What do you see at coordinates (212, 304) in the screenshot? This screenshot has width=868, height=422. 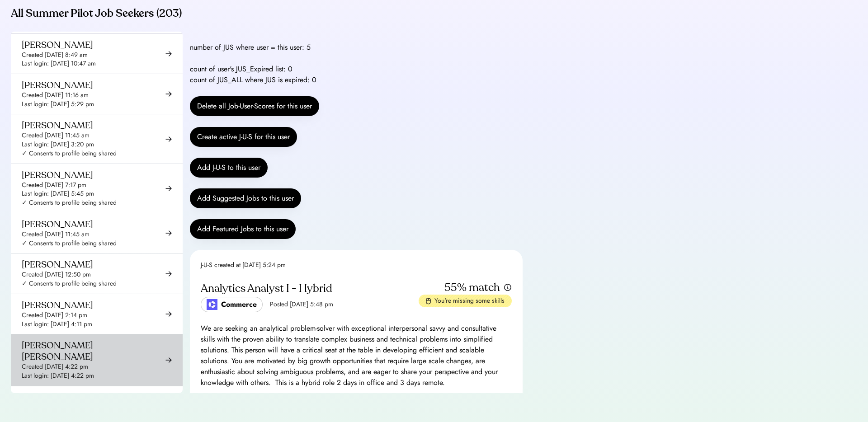 I see `img: poweredbycommerce_logo.jpeg` at bounding box center [212, 304].